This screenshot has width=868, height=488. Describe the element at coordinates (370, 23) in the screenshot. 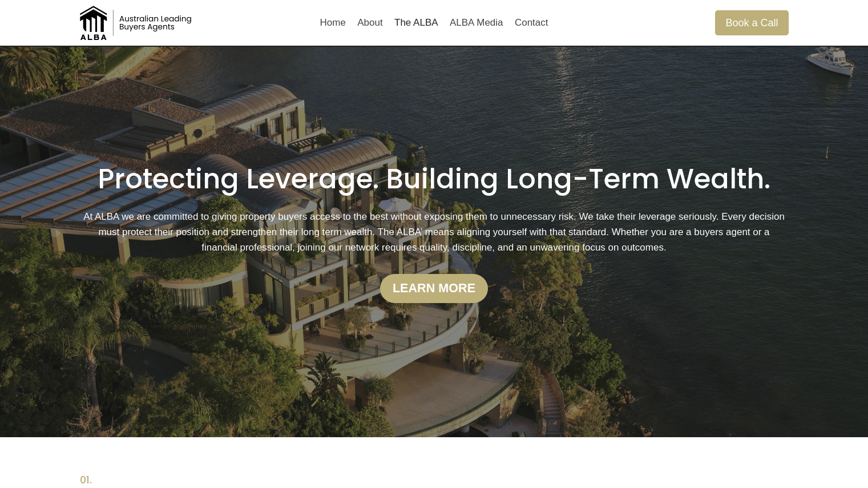

I see `a: About` at that location.